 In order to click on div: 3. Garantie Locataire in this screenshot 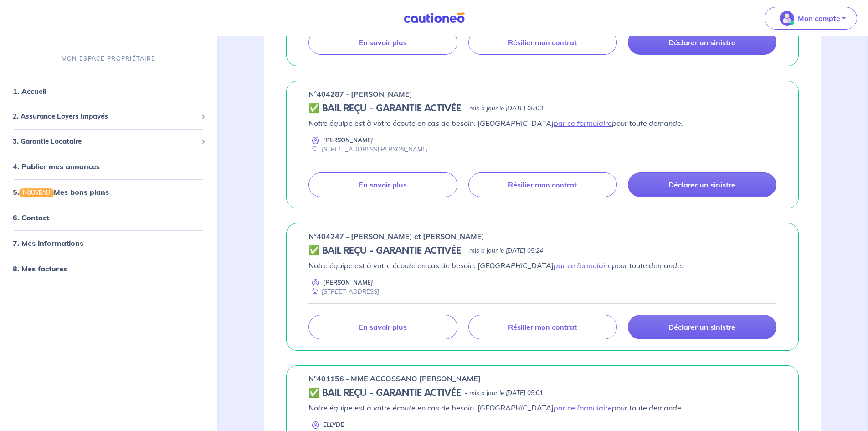, I will do `click(108, 141)`.